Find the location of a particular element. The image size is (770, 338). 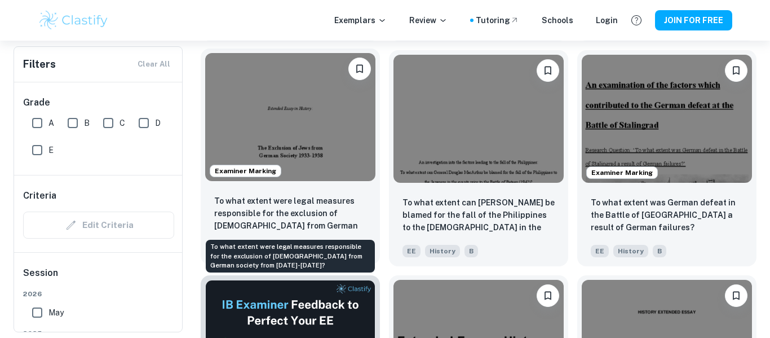

a: Schools is located at coordinates (558, 20).